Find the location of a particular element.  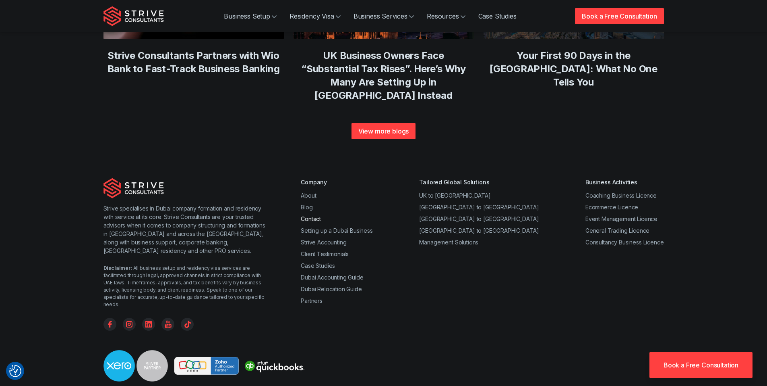

a: Resources is located at coordinates (446, 16).